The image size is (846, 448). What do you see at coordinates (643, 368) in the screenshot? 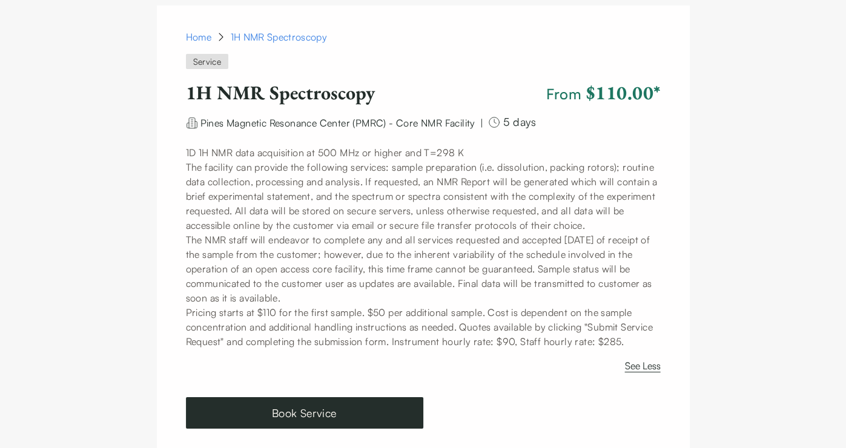
I see `button: See Less` at bounding box center [643, 368].